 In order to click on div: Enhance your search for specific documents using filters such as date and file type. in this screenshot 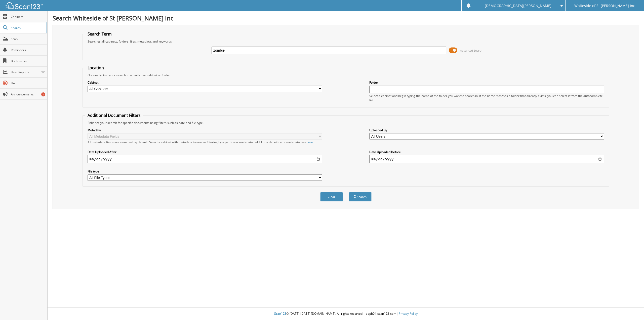, I will do `click(346, 123)`.